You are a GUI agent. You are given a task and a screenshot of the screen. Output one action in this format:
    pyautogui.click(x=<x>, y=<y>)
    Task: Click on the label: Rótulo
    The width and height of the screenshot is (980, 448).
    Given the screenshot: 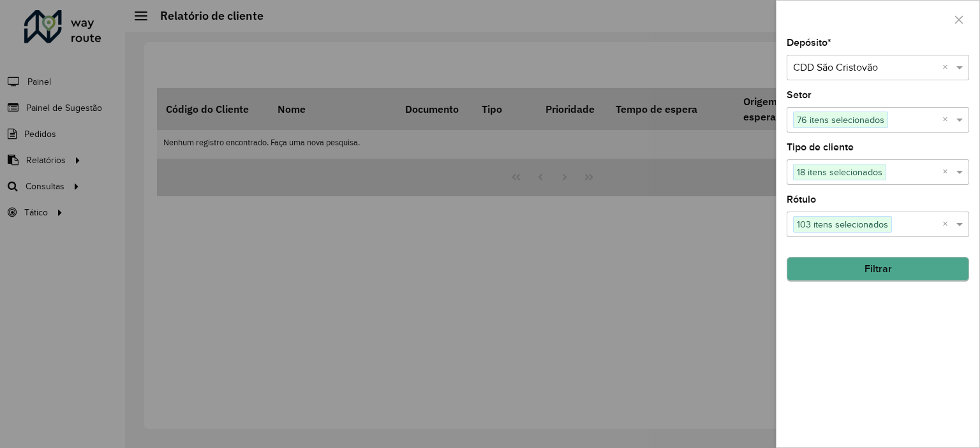 What is the action you would take?
    pyautogui.click(x=801, y=200)
    